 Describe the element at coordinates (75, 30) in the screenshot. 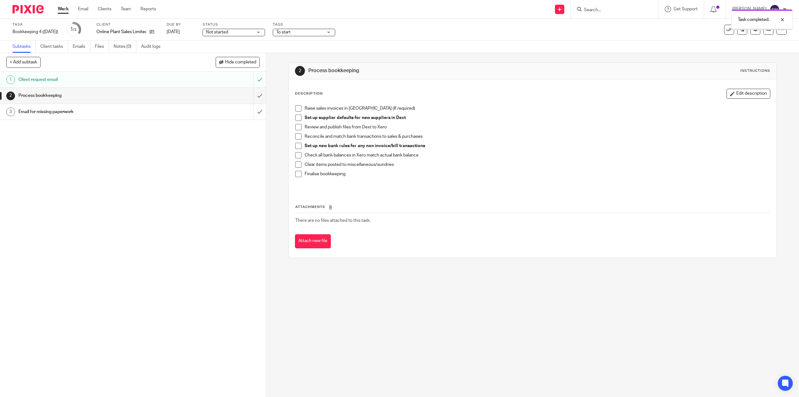

I see `small: /3` at that location.